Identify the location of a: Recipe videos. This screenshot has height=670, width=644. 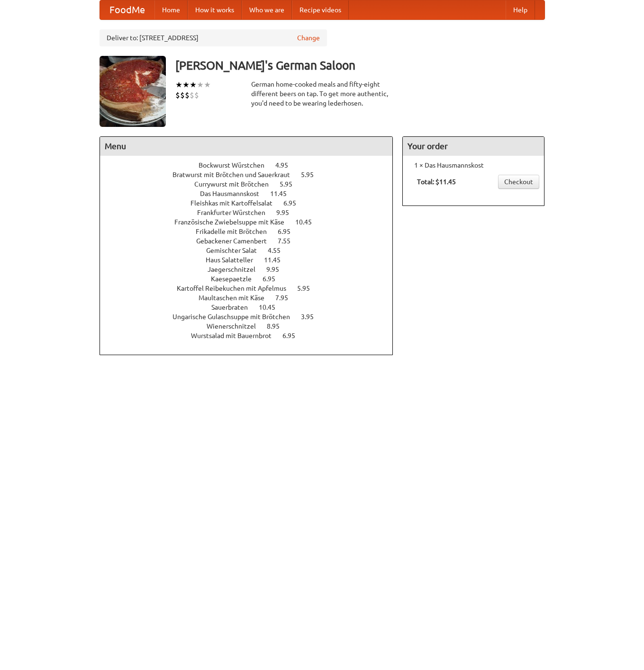
(321, 10).